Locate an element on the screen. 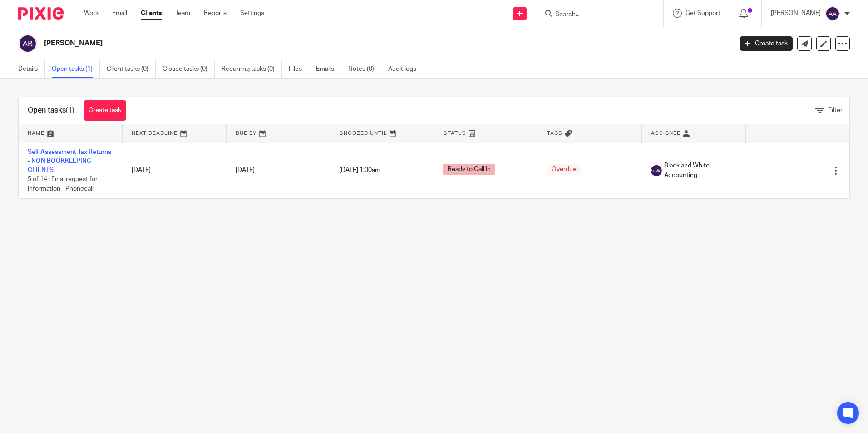  a: Notes (0) is located at coordinates (364, 69).